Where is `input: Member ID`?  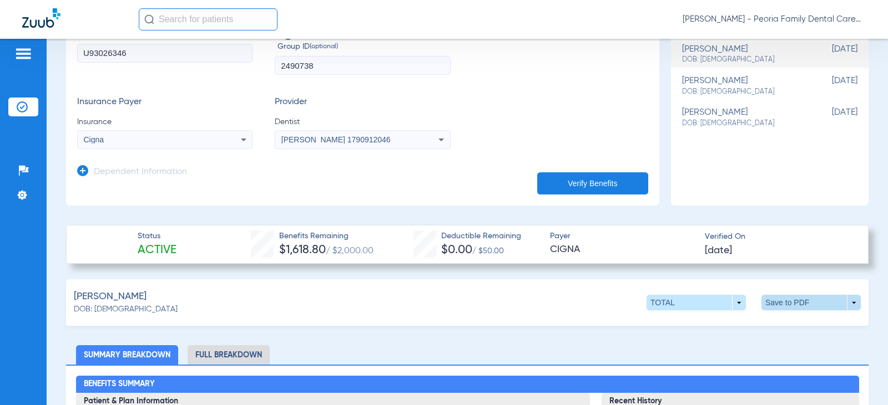
input: Member ID is located at coordinates (165, 53).